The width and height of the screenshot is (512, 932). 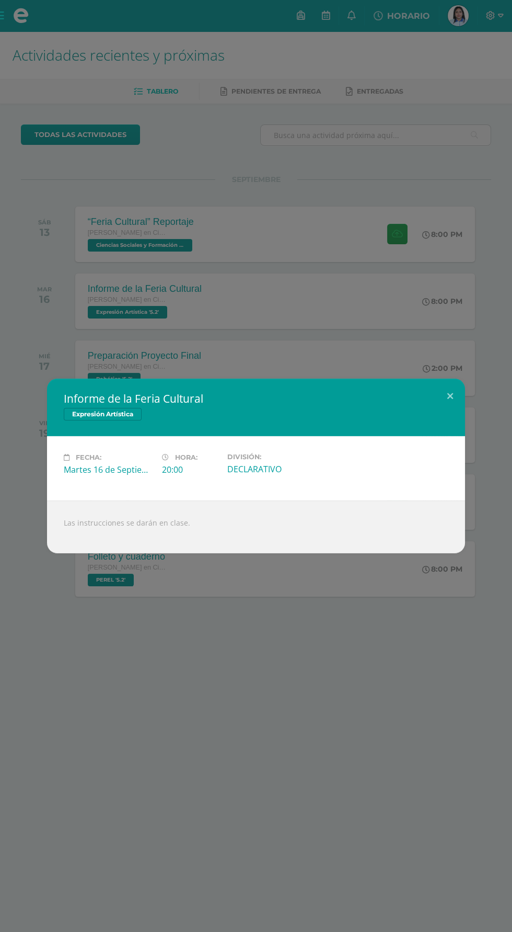 I want to click on span: Expresión Artística, so click(x=102, y=414).